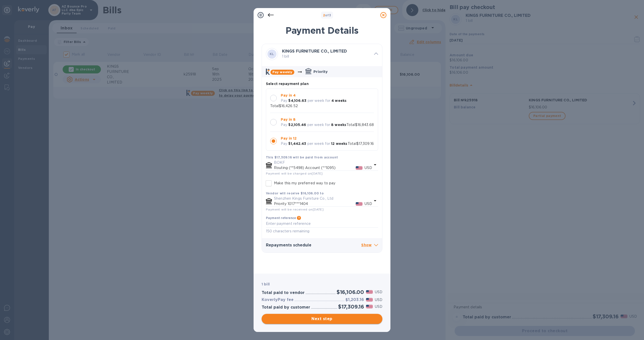 The height and width of the screenshot is (340, 644). Describe the element at coordinates (288, 84) in the screenshot. I see `b: Select repayment plan` at that location.